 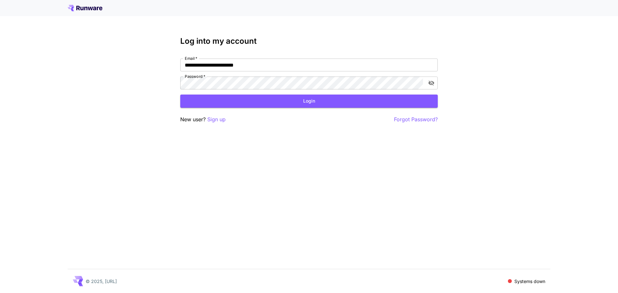 I want to click on p: Forgot Password?, so click(x=416, y=120).